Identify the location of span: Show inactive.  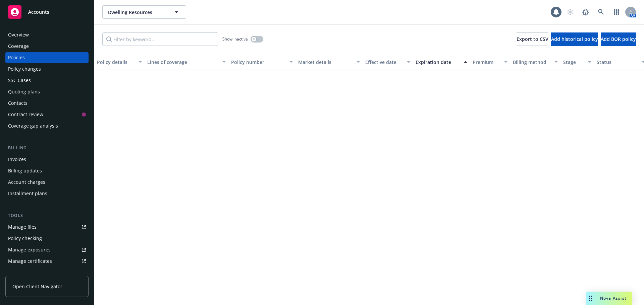
(235, 39).